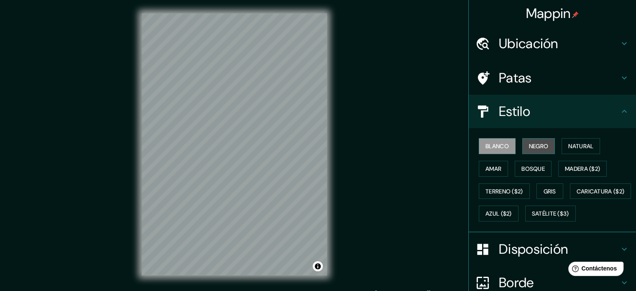 The width and height of the screenshot is (636, 291). Describe the element at coordinates (533, 169) in the screenshot. I see `button: Bosque` at that location.